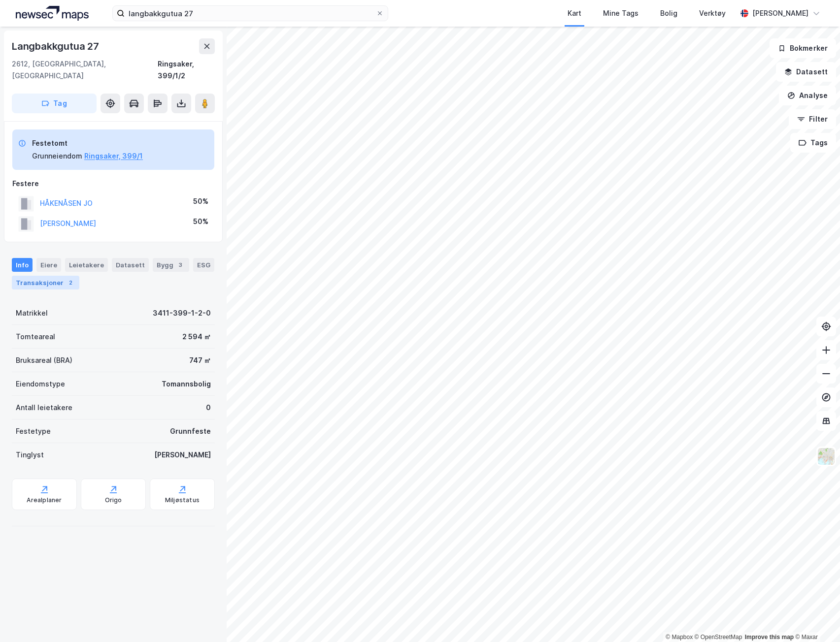 Image resolution: width=840 pixels, height=642 pixels. Describe the element at coordinates (574, 13) in the screenshot. I see `div: Kart` at that location.